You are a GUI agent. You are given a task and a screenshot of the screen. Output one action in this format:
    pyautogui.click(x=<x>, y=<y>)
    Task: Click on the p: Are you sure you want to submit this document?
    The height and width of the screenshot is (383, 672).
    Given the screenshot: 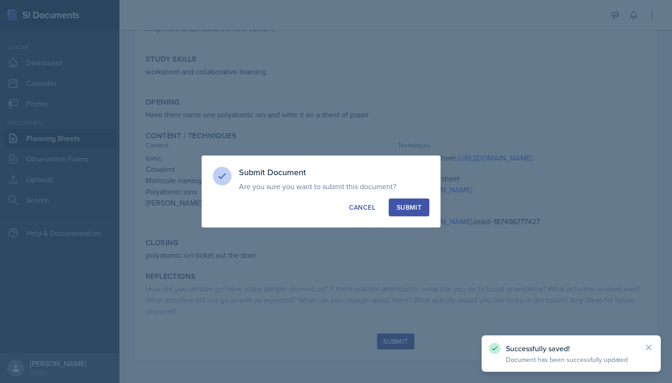 What is the action you would take?
    pyautogui.click(x=334, y=186)
    